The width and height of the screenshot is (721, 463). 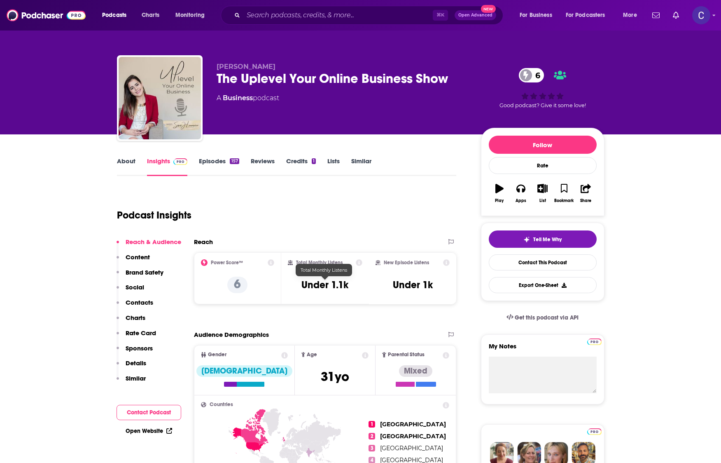 What do you see at coordinates (227, 262) in the screenshot?
I see `h2: Power Score™` at bounding box center [227, 262].